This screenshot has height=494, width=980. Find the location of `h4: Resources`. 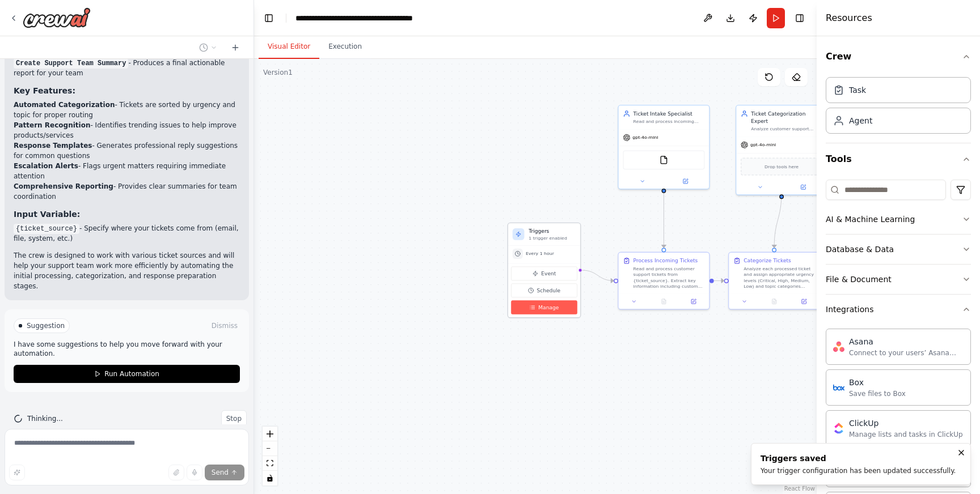

h4: Resources is located at coordinates (849, 18).